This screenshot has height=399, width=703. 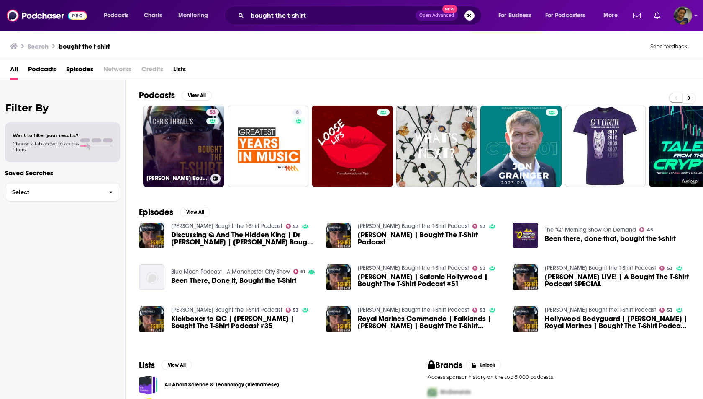 What do you see at coordinates (430, 322) in the screenshot?
I see `a: Royal Marines Commando | Falklands | Russell Berriman | Bought The T-Shirt Podcast #39` at bounding box center [430, 322].